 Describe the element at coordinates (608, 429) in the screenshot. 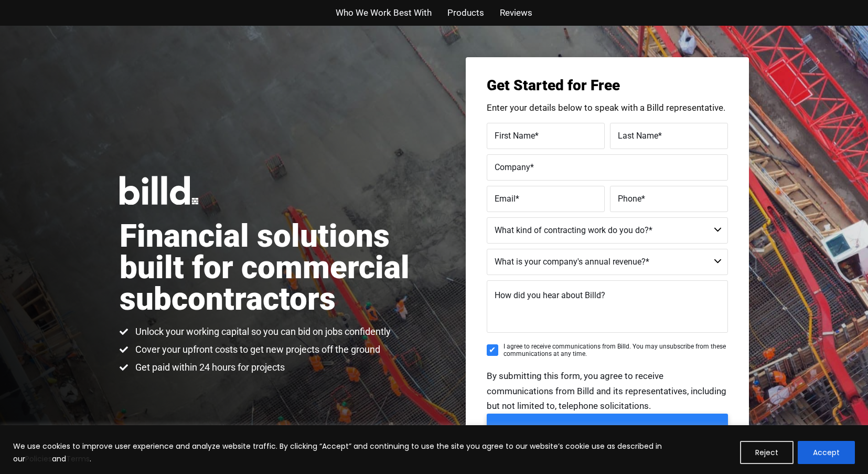

I see `input: GET IN TOUCH` at that location.